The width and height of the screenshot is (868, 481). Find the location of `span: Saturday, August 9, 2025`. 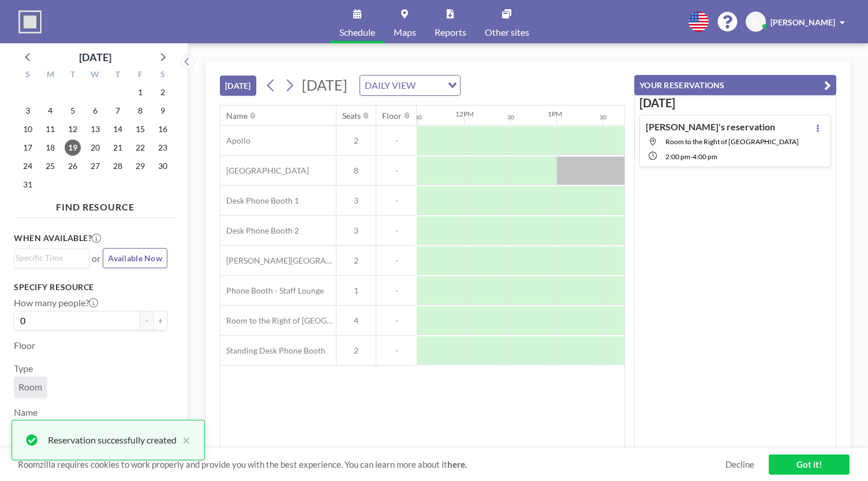

span: Saturday, August 9, 2025 is located at coordinates (163, 111).